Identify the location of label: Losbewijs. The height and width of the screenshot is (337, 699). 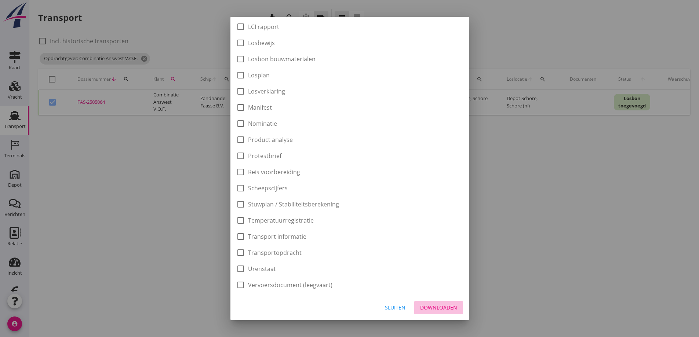
(261, 43).